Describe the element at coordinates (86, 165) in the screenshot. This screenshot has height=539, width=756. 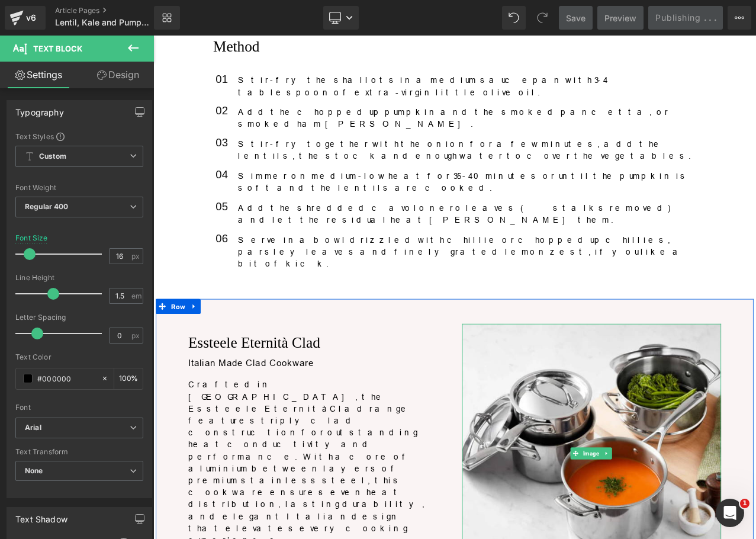
I see `p: 04` at that location.